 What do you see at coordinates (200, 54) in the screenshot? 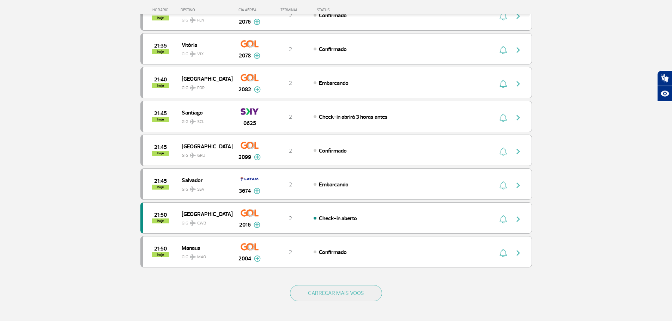
I see `span: VIX` at bounding box center [200, 54].